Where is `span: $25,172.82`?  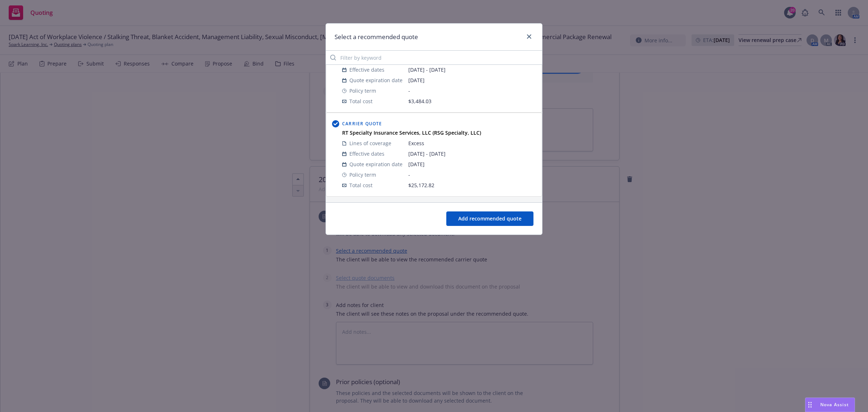 span: $25,172.82 is located at coordinates (422, 185).